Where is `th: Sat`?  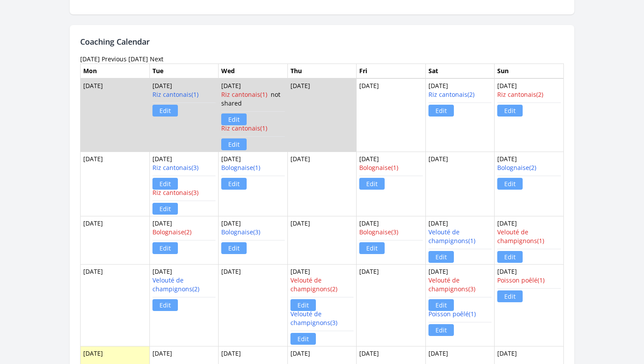
th: Sat is located at coordinates (460, 71).